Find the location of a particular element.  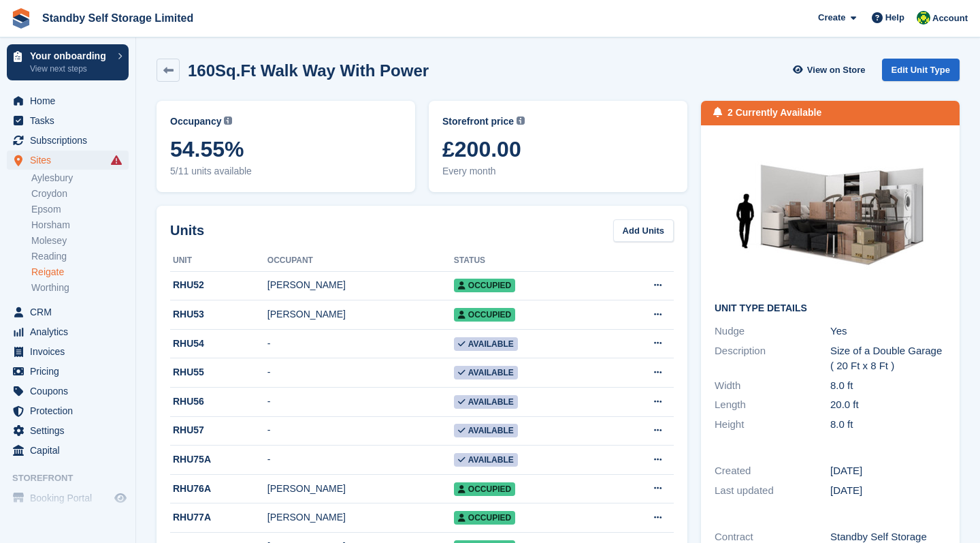

img: John Ford is located at coordinates (924, 18).